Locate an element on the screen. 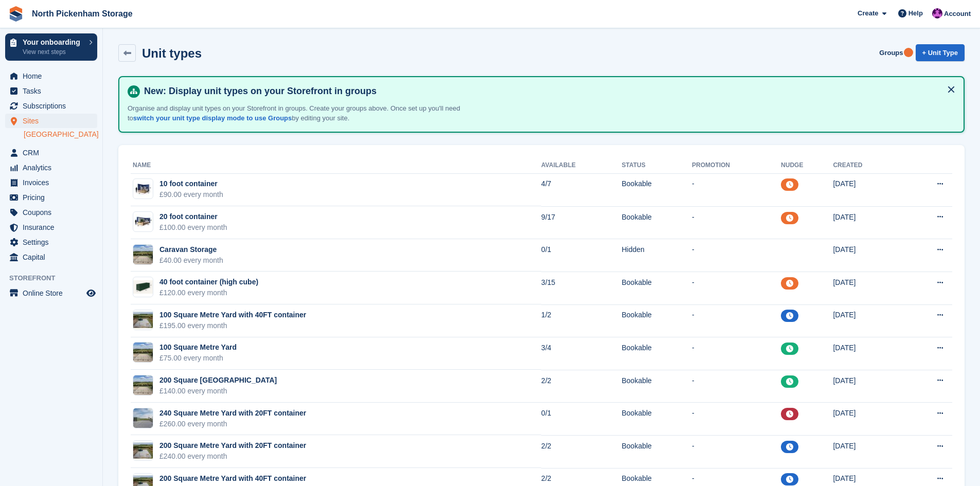 Image resolution: width=980 pixels, height=486 pixels. div: 240 Square Metre Yard with 20FT container is located at coordinates (232, 413).